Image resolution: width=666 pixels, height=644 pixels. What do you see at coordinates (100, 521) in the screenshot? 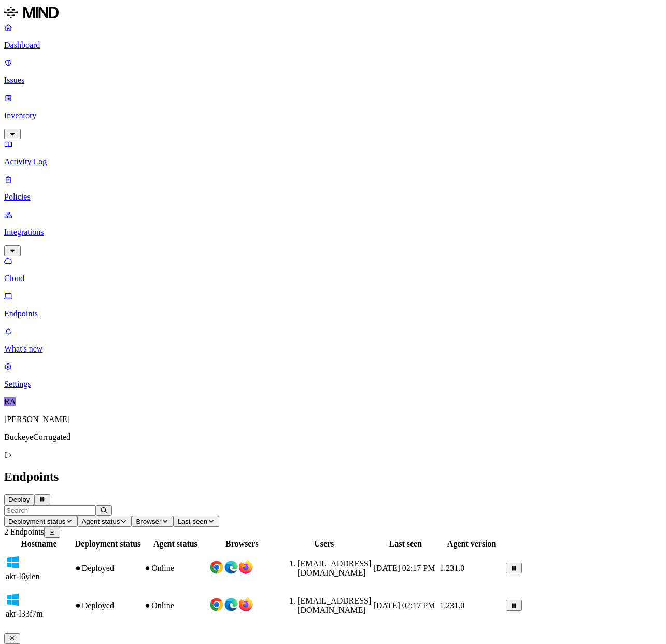
I see `span: Agent status` at bounding box center [100, 521].